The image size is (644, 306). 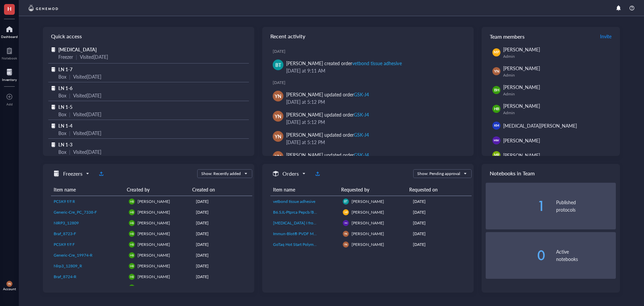 What do you see at coordinates (305, 201) in the screenshot?
I see `a: vetbond tissue adhesive` at bounding box center [305, 201].